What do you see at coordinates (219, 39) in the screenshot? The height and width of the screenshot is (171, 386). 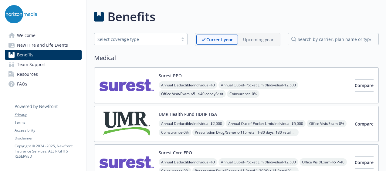 I see `p: Current year` at bounding box center [219, 39].